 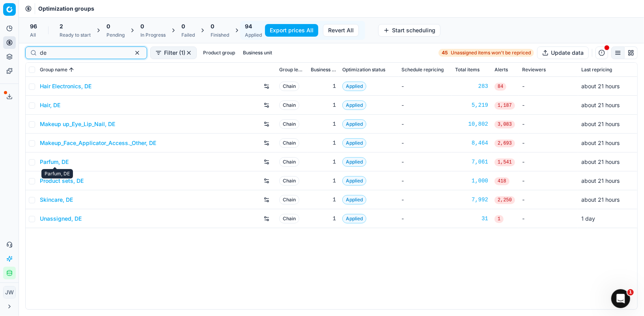 What do you see at coordinates (471, 180) in the screenshot?
I see `div: 1,000` at bounding box center [471, 180].